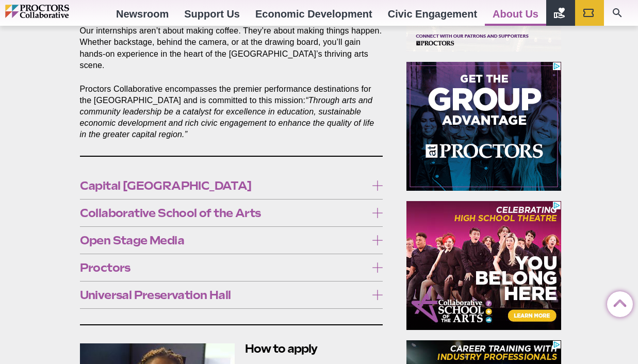 The image size is (638, 364). What do you see at coordinates (231, 348) in the screenshot?
I see `h2: How to apply` at bounding box center [231, 348].